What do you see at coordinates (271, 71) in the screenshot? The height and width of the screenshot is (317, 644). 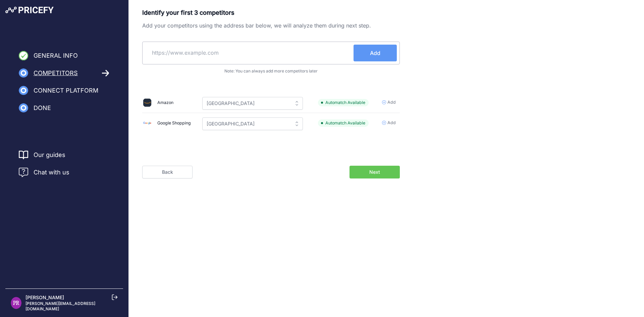 I see `p: Note: You can always add more competitors later` at bounding box center [271, 71].